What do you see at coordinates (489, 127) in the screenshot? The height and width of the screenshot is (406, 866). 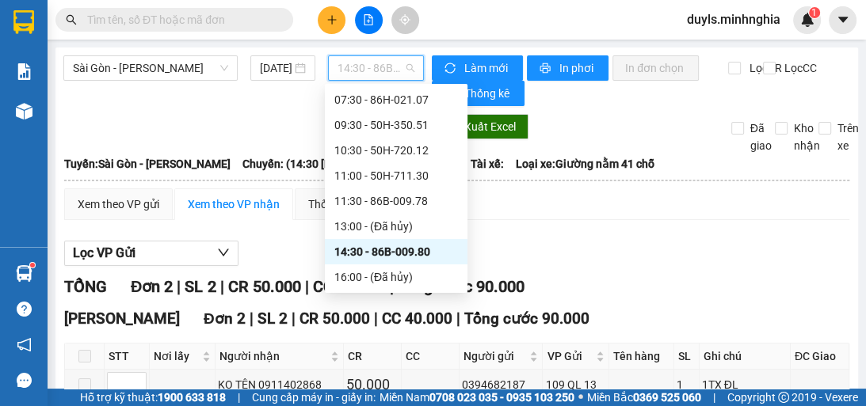 I see `span: Xuất Excel` at bounding box center [489, 127].